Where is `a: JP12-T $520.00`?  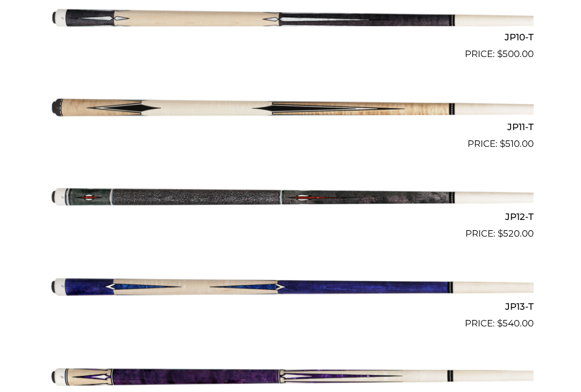 a: JP12-T $520.00 is located at coordinates (290, 198).